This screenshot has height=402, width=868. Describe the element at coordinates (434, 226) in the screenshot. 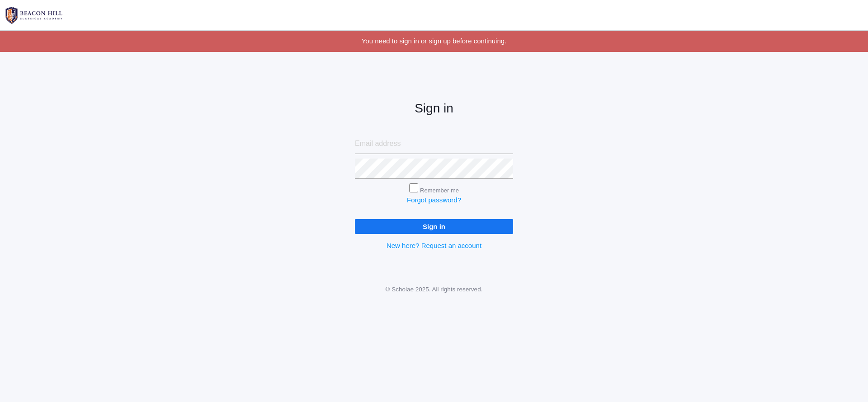

I see `input: Sign in` at that location.